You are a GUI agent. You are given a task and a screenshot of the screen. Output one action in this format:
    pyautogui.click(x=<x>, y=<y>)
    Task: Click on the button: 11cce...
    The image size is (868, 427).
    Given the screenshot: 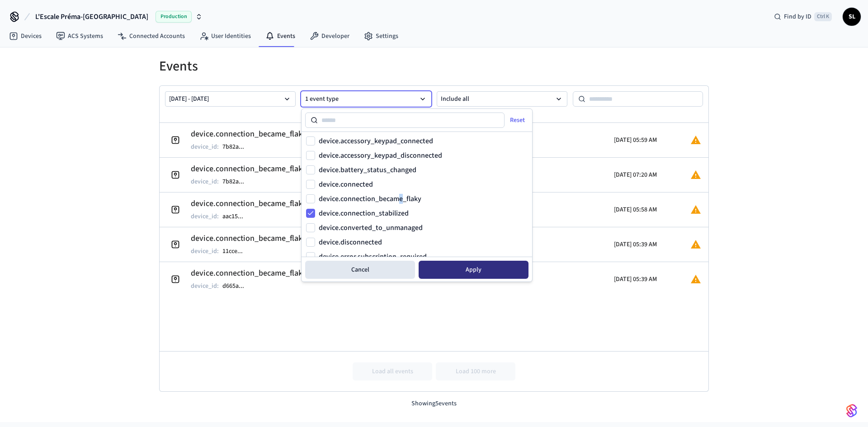 What is the action you would take?
    pyautogui.click(x=236, y=251)
    